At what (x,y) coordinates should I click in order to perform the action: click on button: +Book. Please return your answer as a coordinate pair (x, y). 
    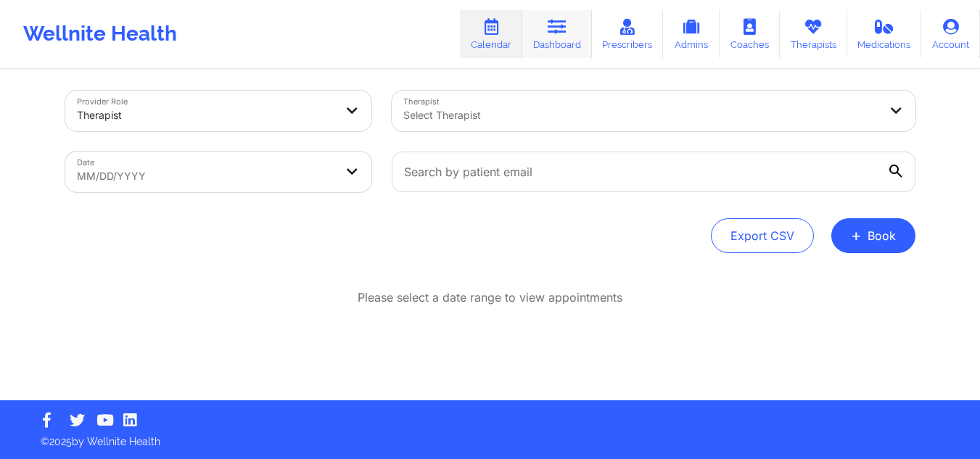
    Looking at the image, I should click on (873, 236).